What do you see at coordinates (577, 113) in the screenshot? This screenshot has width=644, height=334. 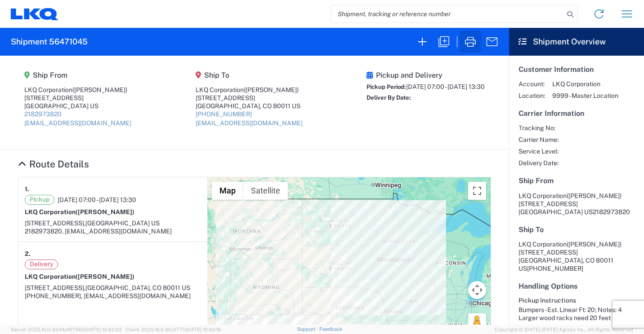 I see `h5: Carrier Information` at bounding box center [577, 113].